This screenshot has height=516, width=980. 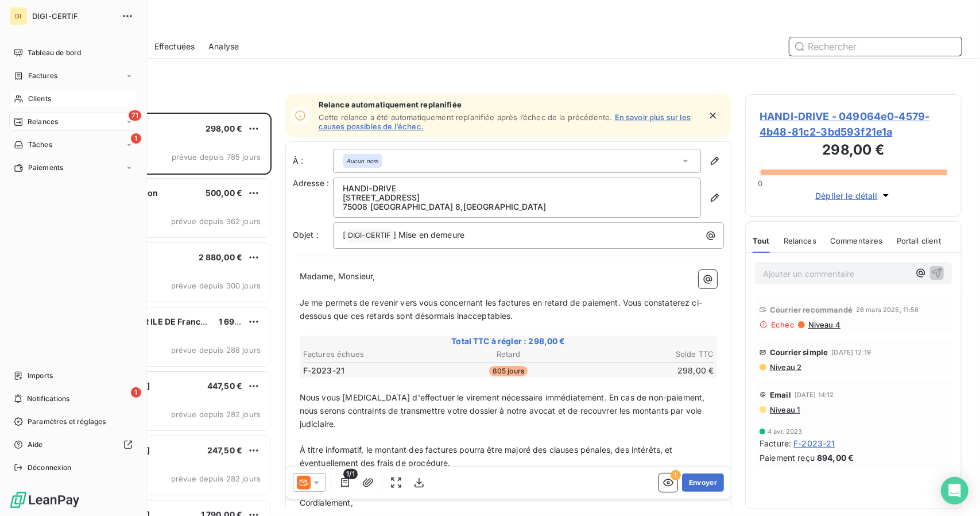 I want to click on img: Logo LeanPay, so click(x=45, y=500).